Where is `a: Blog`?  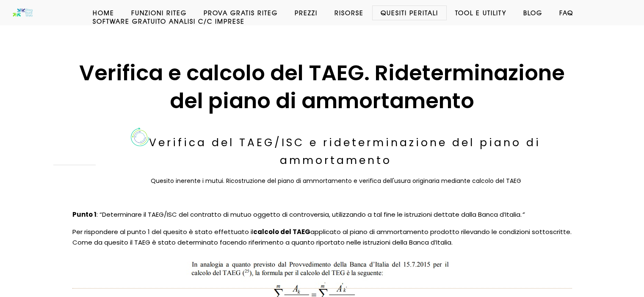 a: Blog is located at coordinates (533, 13).